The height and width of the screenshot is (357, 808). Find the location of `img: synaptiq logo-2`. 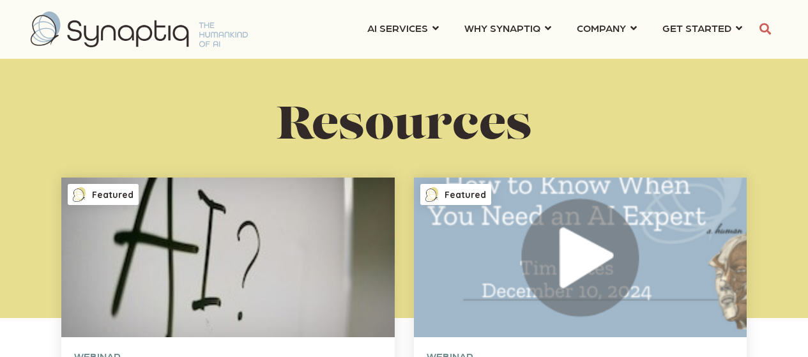

img: synaptiq logo-2 is located at coordinates (139, 29).